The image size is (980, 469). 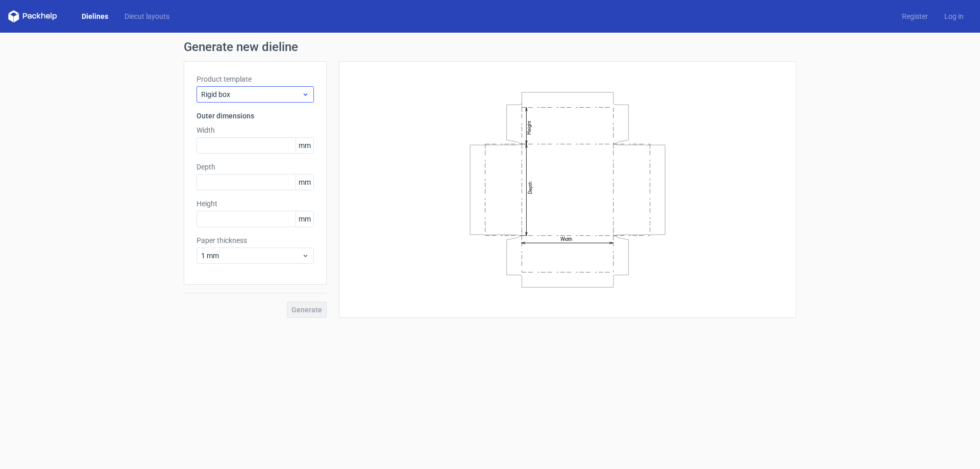 What do you see at coordinates (255, 130) in the screenshot?
I see `label: Width` at bounding box center [255, 130].